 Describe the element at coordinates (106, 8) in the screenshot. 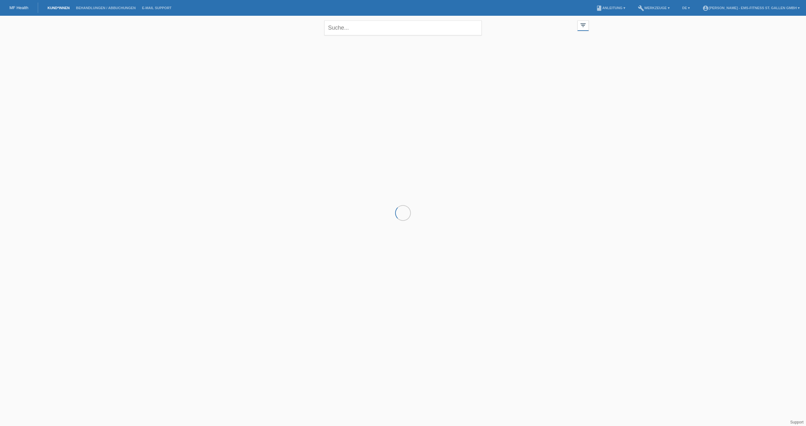

I see `a: Behandlungen / Abbuchungen` at that location.